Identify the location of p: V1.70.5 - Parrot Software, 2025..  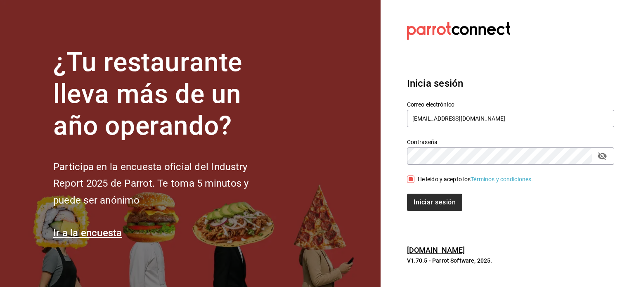
(511, 261).